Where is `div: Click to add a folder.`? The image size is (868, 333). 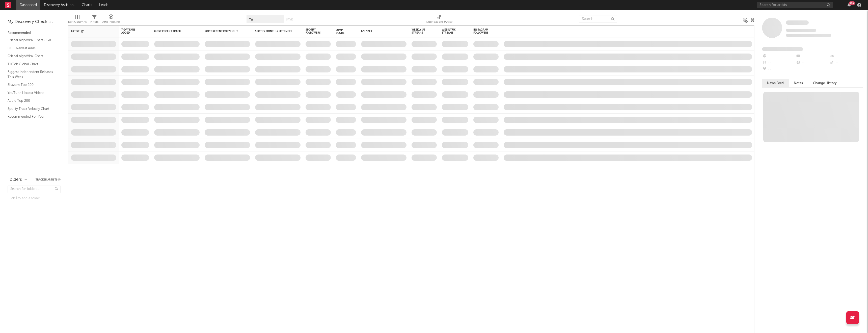
div: Click to add a folder. is located at coordinates (34, 199).